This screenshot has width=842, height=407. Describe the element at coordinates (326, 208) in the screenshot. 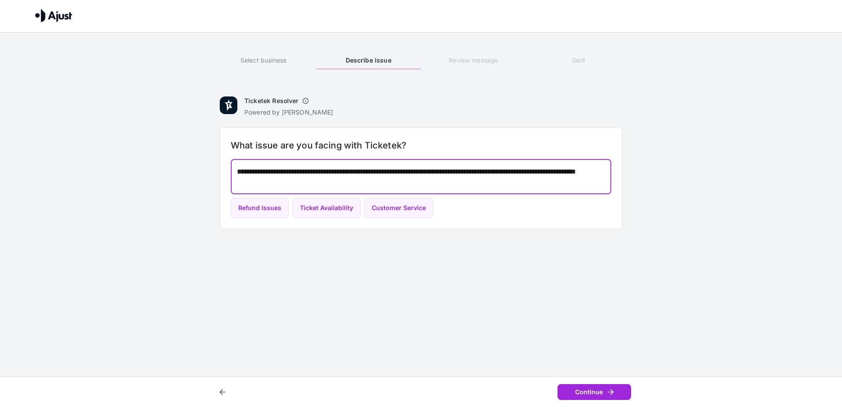

I see `button: Ticket Availability` at that location.